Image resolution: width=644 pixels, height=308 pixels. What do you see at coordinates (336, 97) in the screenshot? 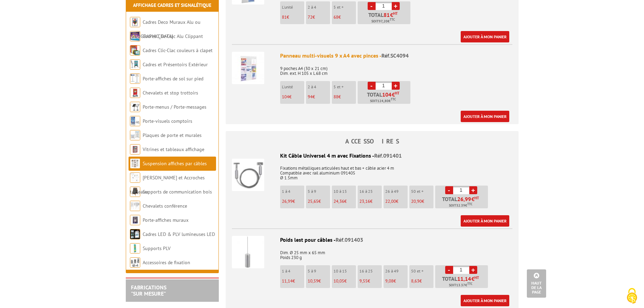
I see `span: 88` at bounding box center [336, 97].